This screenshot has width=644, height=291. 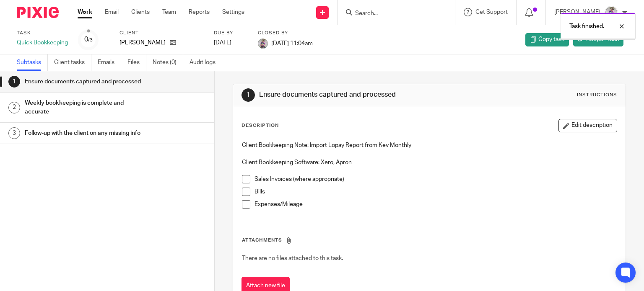 I want to click on a: Clients, so click(x=140, y=12).